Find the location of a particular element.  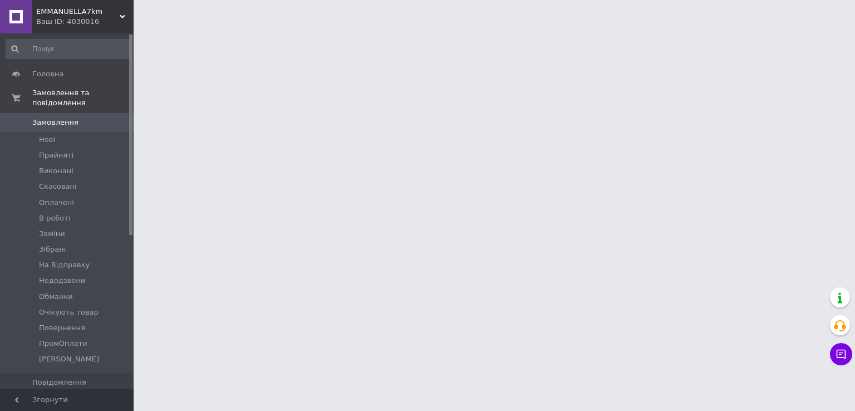

span: Замовлення та повідомлення is located at coordinates (83, 98).